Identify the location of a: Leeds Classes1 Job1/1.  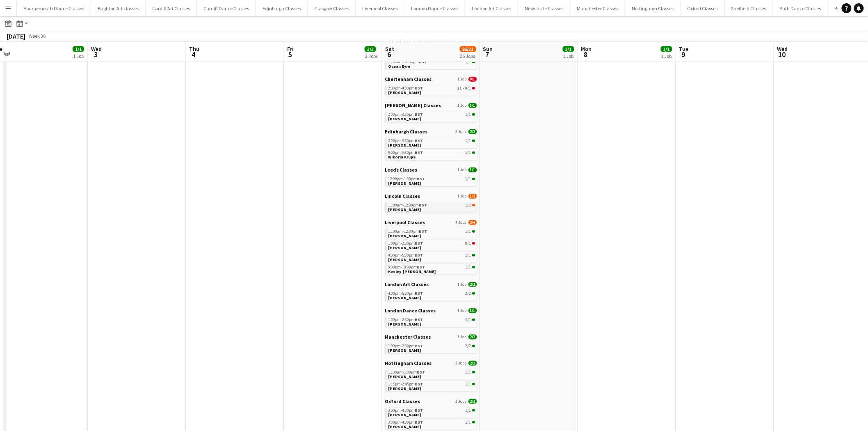
(431, 170).